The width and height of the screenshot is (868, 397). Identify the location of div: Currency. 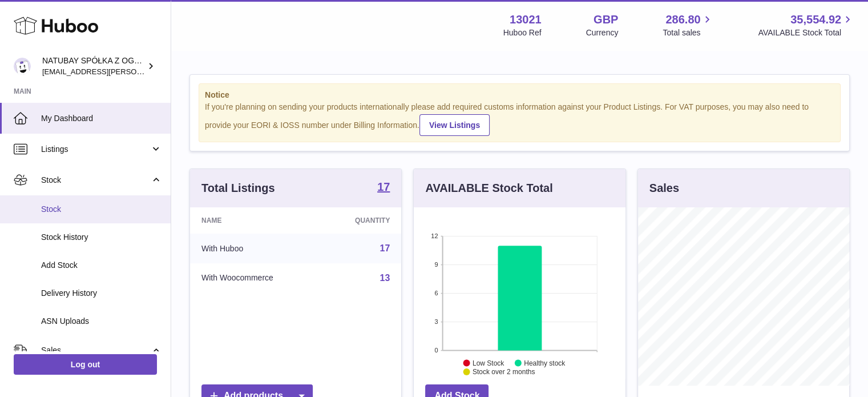
(603, 32).